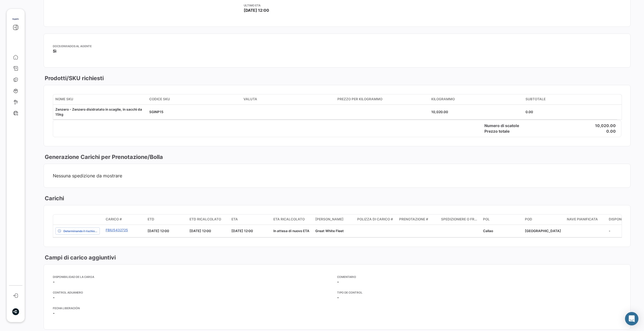 The width and height of the screenshot is (644, 331). Describe the element at coordinates (250, 219) in the screenshot. I see `datatable-header-cell: ETA` at that location.